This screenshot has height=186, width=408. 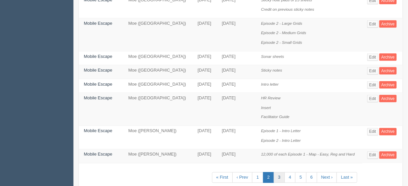 What do you see at coordinates (271, 97) in the screenshot?
I see `i: HR Review` at bounding box center [271, 97].